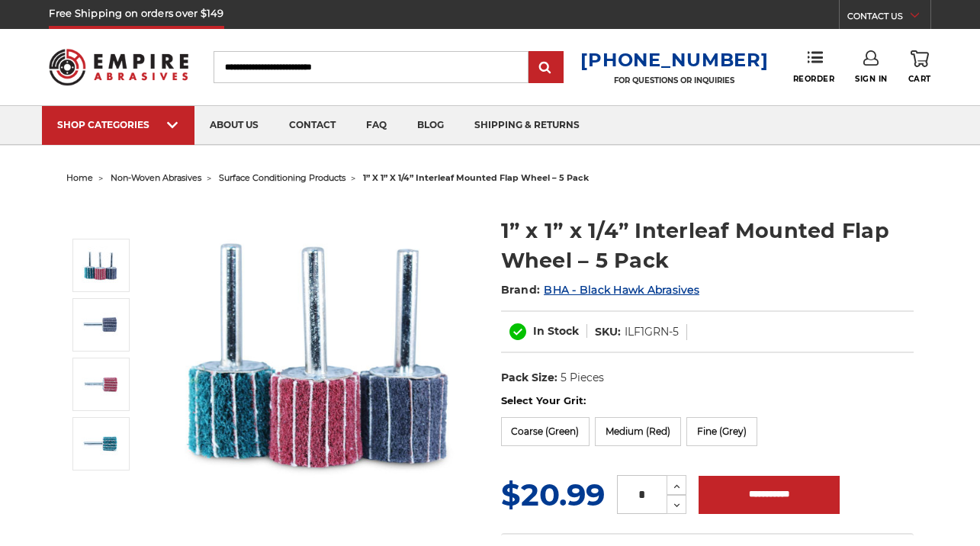 Image resolution: width=980 pixels, height=546 pixels. I want to click on h1: 1” x 1” x 1/4” Interleaf Mounted Flap Wheel – 5 Pack, so click(707, 246).